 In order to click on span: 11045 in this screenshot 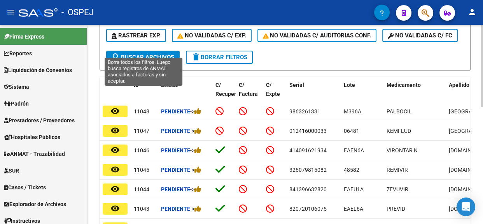, I will do `click(142, 170)`.